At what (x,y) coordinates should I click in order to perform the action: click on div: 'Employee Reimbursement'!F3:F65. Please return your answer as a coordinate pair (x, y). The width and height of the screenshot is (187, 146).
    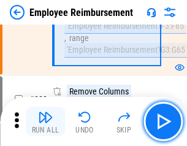
    Looking at the image, I should click on (125, 26).